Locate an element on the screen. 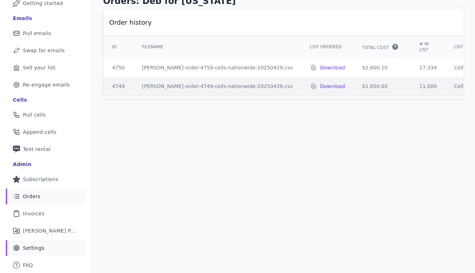  span: Subscriptions is located at coordinates (40, 179).